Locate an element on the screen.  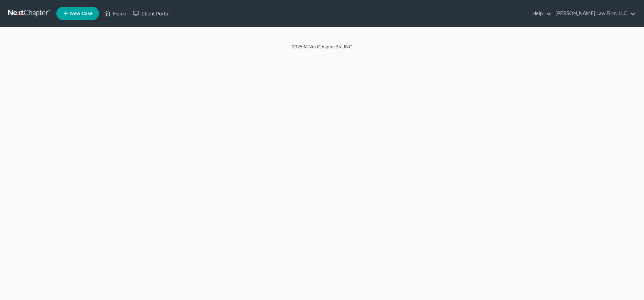
a: Home is located at coordinates (115, 13).